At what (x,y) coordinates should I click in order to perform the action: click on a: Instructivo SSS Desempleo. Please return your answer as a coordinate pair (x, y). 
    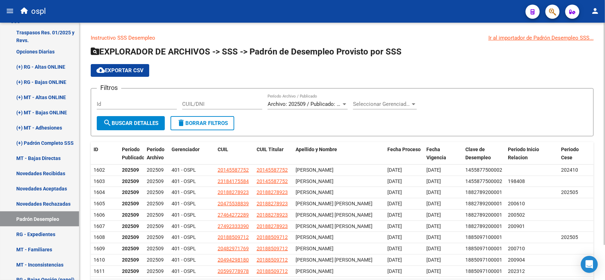
    Looking at the image, I should click on (123, 38).